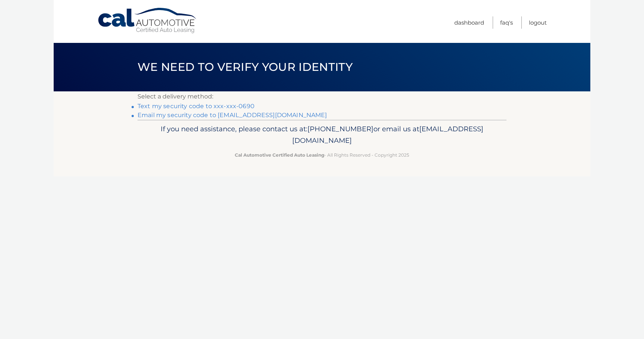 Image resolution: width=644 pixels, height=339 pixels. Describe the element at coordinates (245, 66) in the screenshot. I see `span: We need to verify your identity` at that location.